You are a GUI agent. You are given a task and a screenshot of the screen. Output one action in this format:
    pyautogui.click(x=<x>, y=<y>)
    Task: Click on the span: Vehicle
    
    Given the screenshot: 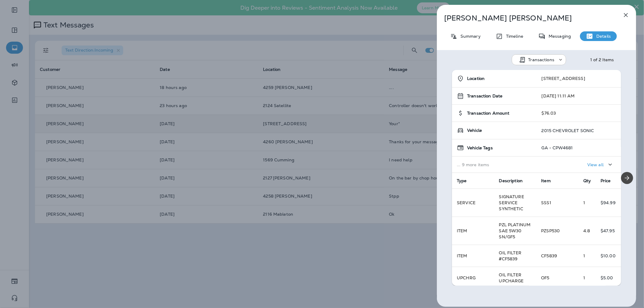 What is the action you would take?
    pyautogui.click(x=474, y=130)
    